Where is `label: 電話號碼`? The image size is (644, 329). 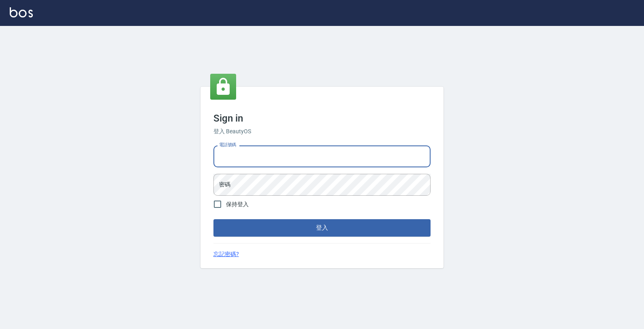
label: 電話號碼 is located at coordinates (227, 144).